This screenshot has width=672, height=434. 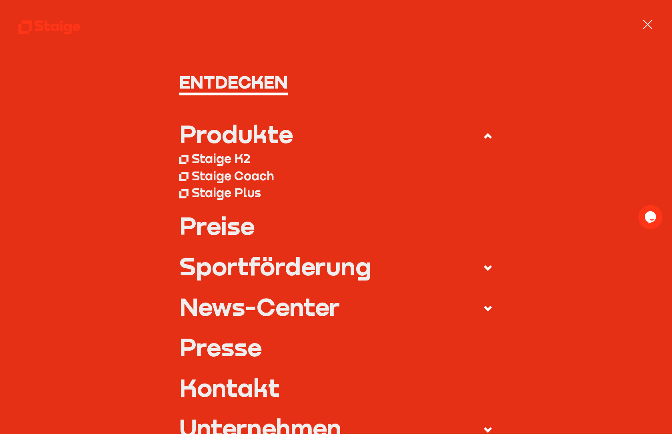 I want to click on div: Staige Coach, so click(x=233, y=176).